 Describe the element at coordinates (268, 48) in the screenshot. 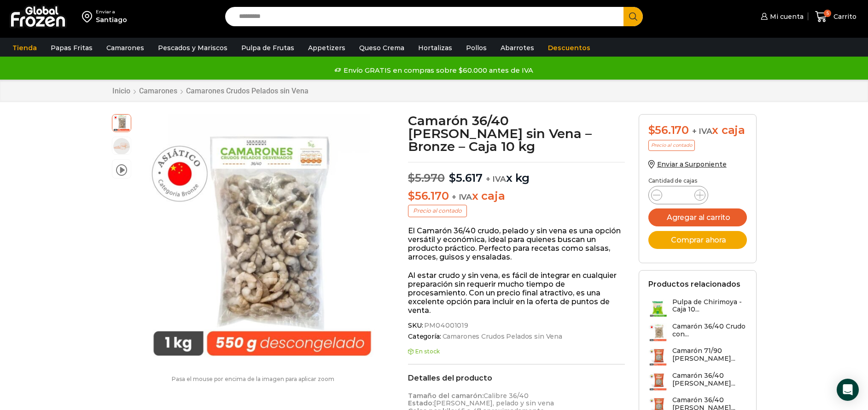

I see `a: Pulpa de Frutas` at that location.